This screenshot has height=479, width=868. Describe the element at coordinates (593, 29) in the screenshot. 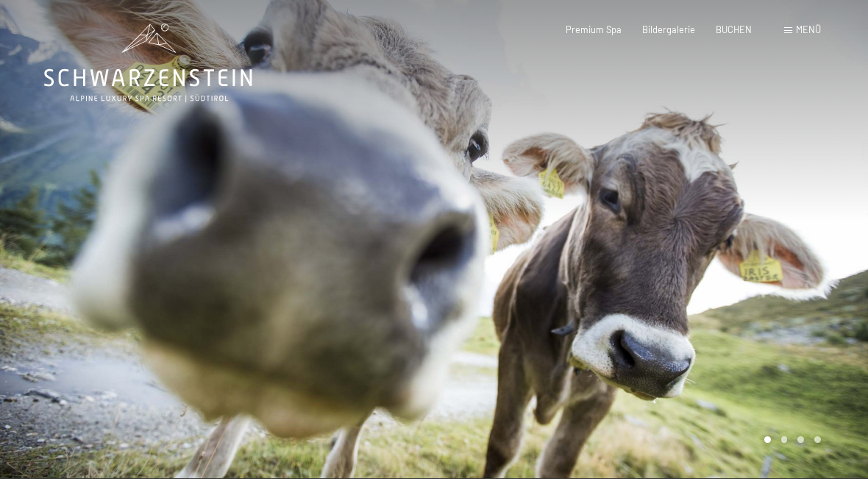

I see `a: Premium Spa` at that location.